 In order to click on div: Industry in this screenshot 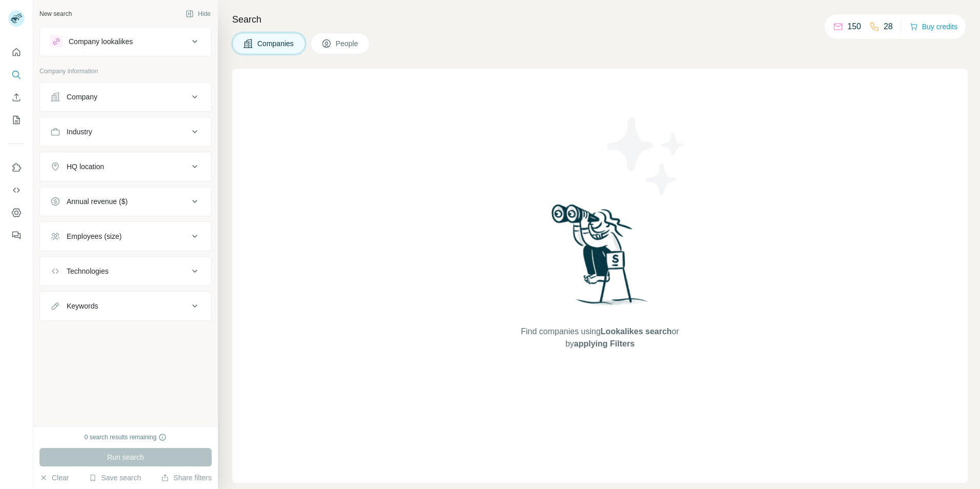, I will do `click(80, 131)`.